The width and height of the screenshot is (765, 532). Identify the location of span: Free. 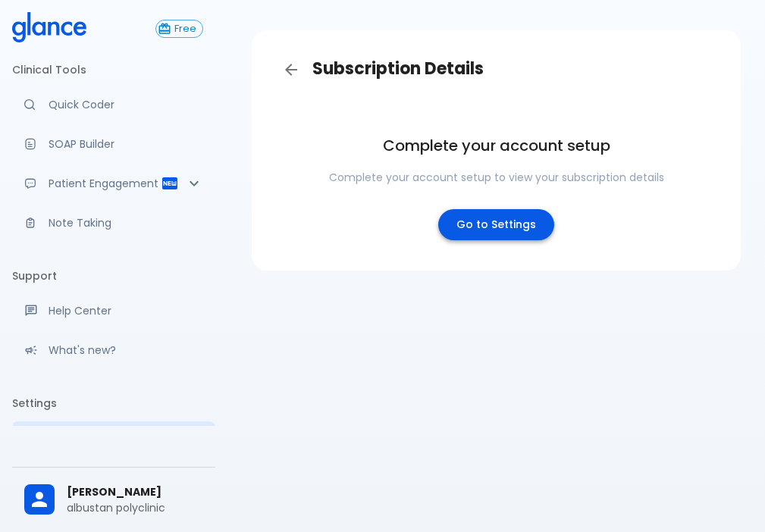
(185, 29).